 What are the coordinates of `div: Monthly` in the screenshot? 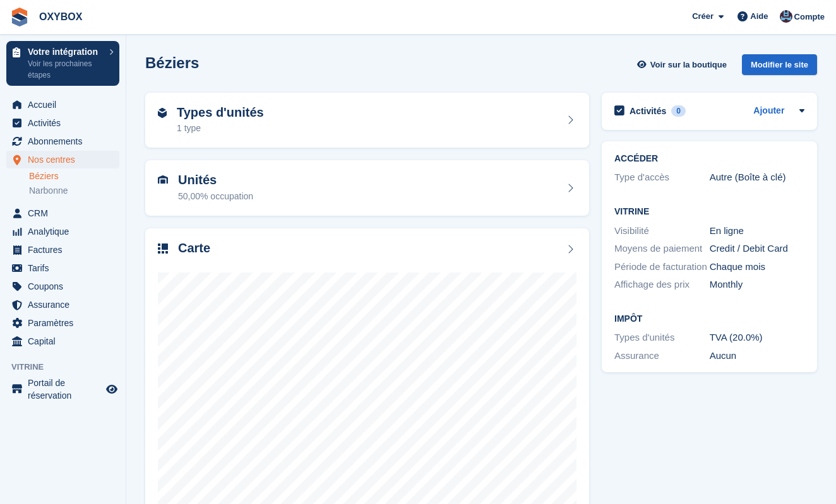 It's located at (757, 285).